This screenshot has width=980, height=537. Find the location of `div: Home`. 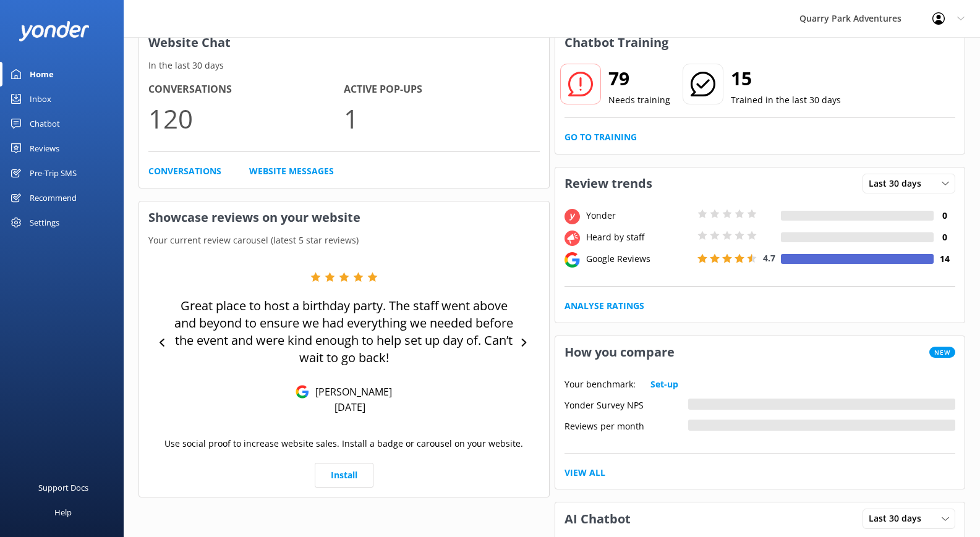

div: Home is located at coordinates (41, 74).